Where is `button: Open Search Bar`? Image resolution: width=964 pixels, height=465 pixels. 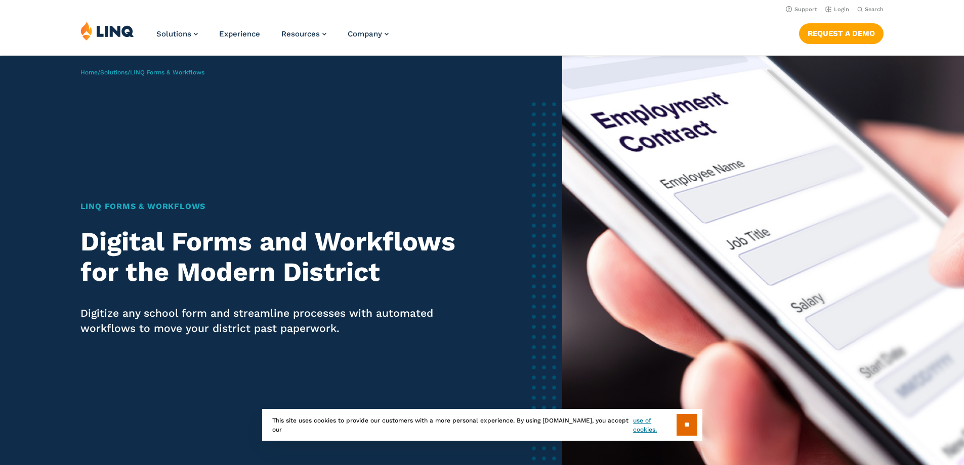 button: Open Search Bar is located at coordinates (870, 9).